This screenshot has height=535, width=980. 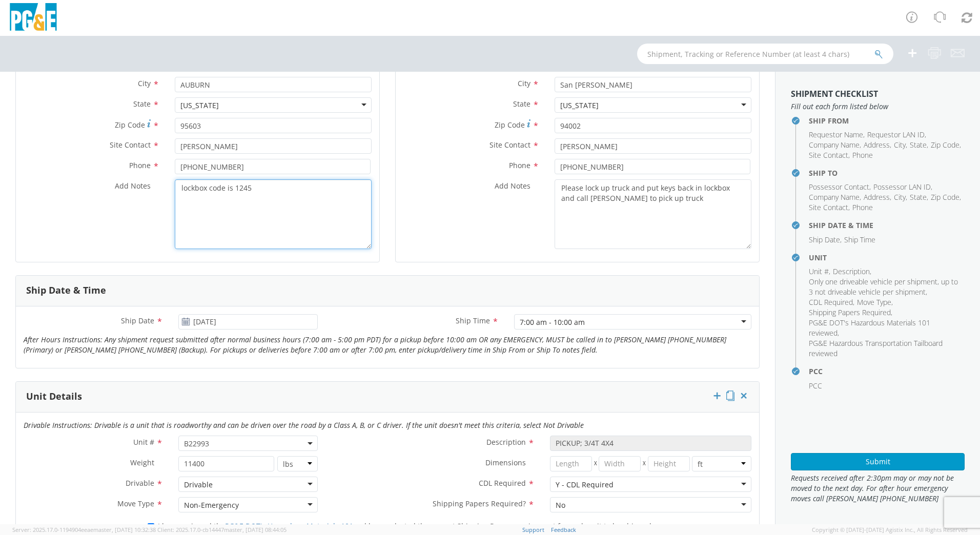 What do you see at coordinates (563, 529) in the screenshot?
I see `a: Feedback` at bounding box center [563, 529].